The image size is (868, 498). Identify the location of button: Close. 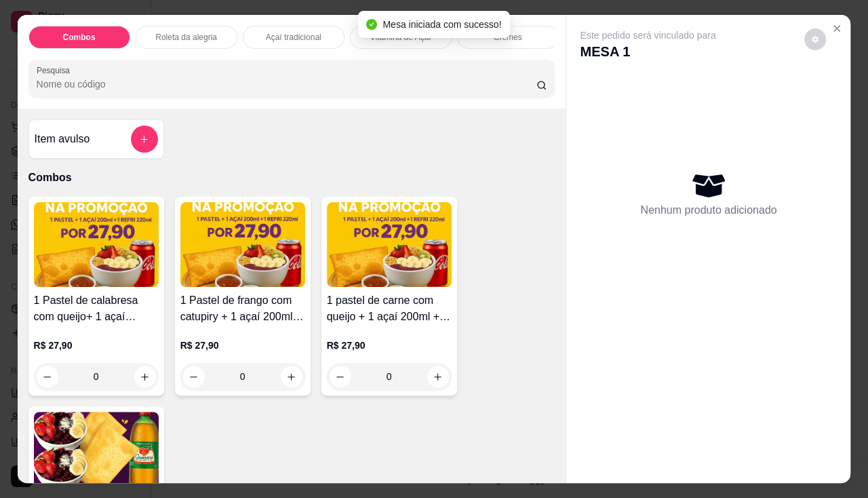
(838, 28).